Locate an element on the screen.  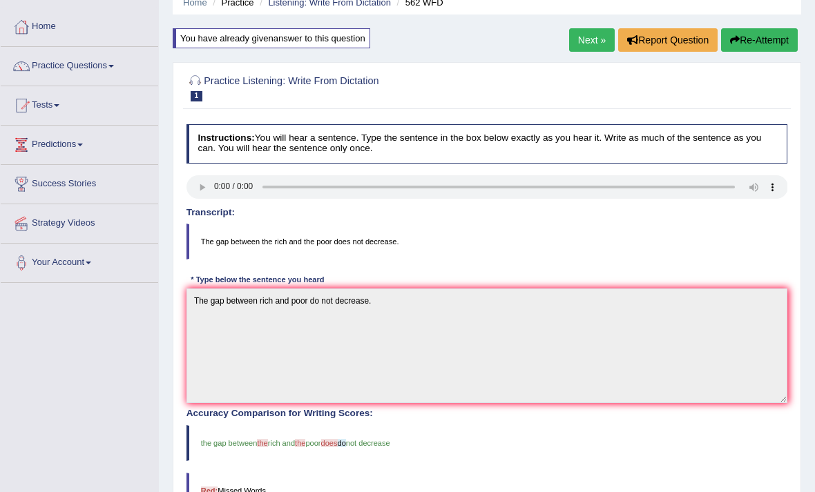
a: Tests is located at coordinates (79, 104).